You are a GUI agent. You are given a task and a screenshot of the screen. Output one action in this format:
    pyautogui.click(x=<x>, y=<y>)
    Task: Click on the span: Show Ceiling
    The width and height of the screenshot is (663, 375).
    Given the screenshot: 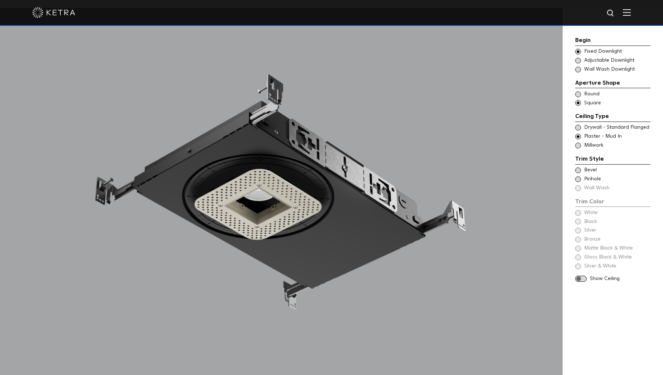 What is the action you would take?
    pyautogui.click(x=620, y=279)
    